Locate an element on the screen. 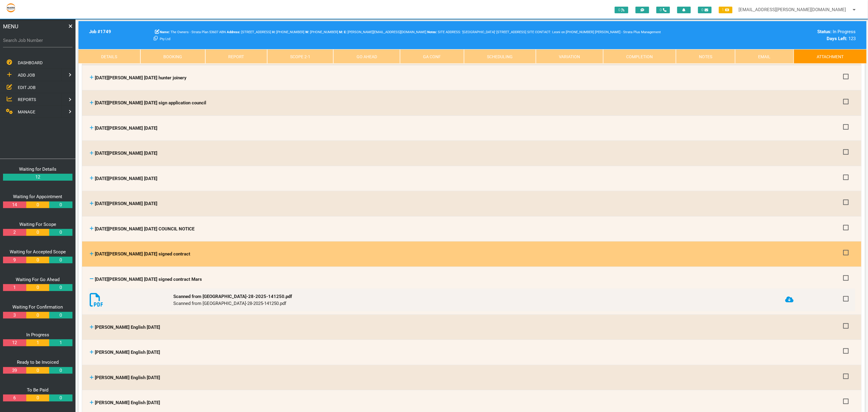  div: In Progress 123 is located at coordinates (763, 35).